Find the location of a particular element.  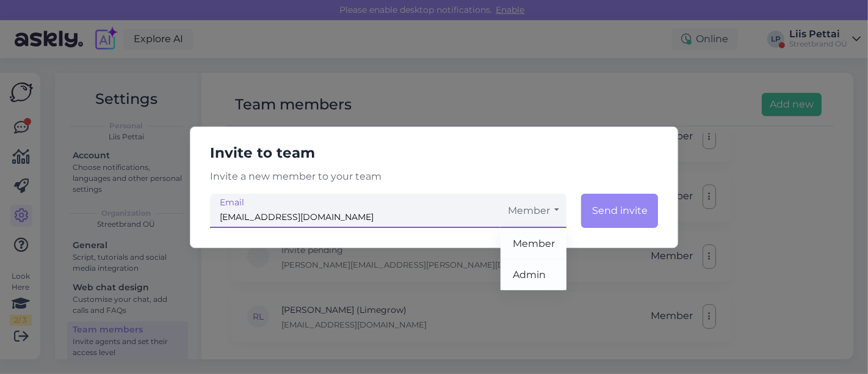

p: Invite a new member to your team is located at coordinates (434, 177).